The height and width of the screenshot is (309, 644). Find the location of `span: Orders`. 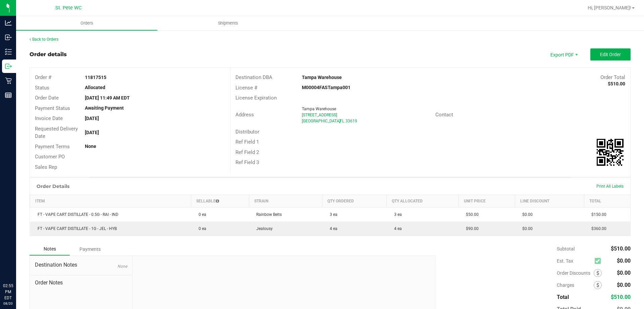

span: Orders is located at coordinates (87, 23).